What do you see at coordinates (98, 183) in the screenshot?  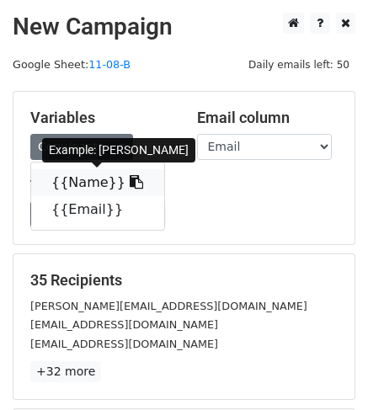 I see `a: {{Name}}` at bounding box center [98, 183].